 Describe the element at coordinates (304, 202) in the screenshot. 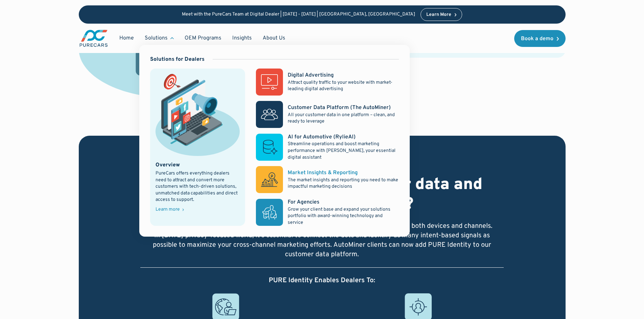

I see `div: For Agencies` at that location.